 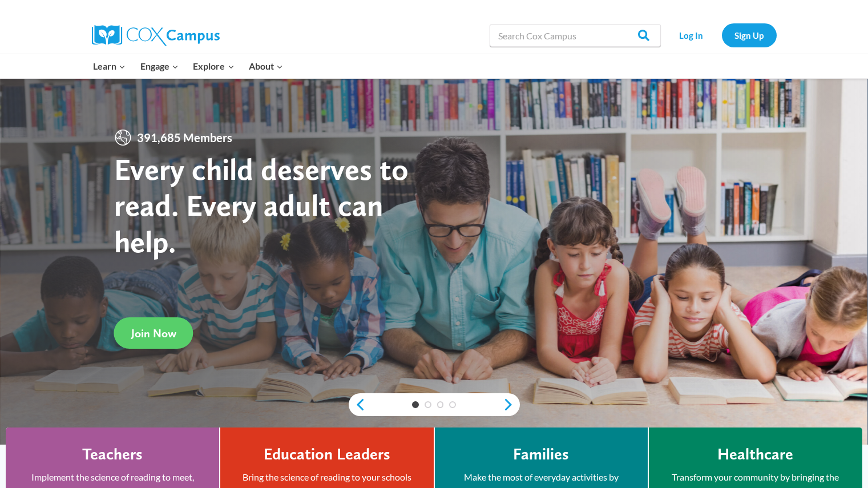 What do you see at coordinates (188, 66) in the screenshot?
I see `nav: Primary Navigation` at bounding box center [188, 66].